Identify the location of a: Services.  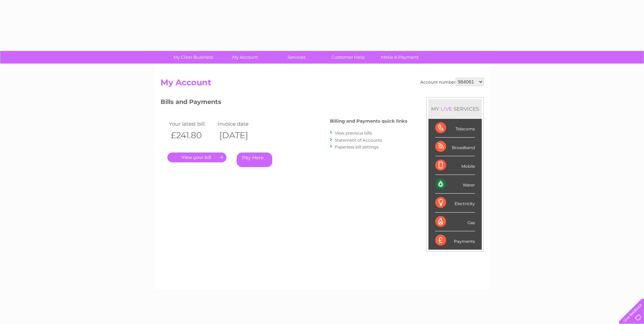
(296, 57).